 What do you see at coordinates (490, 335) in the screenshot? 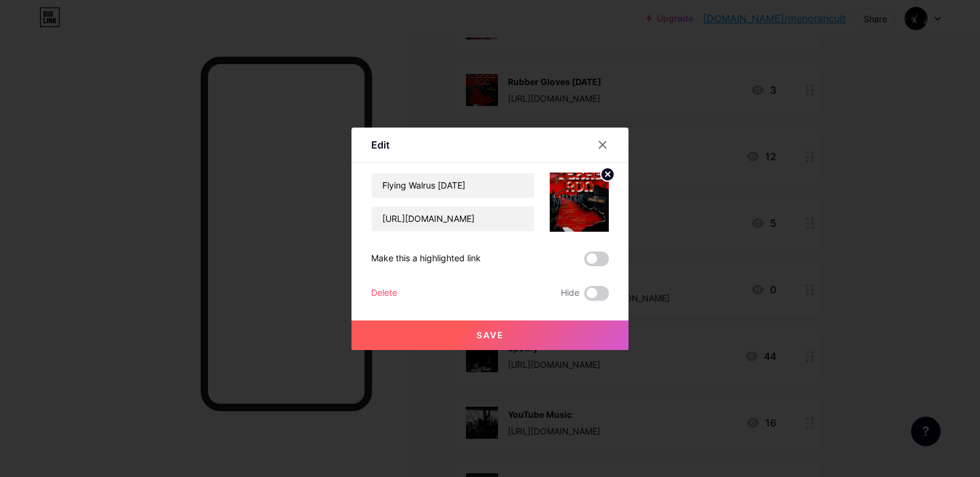
I see `button: Save` at bounding box center [490, 335].